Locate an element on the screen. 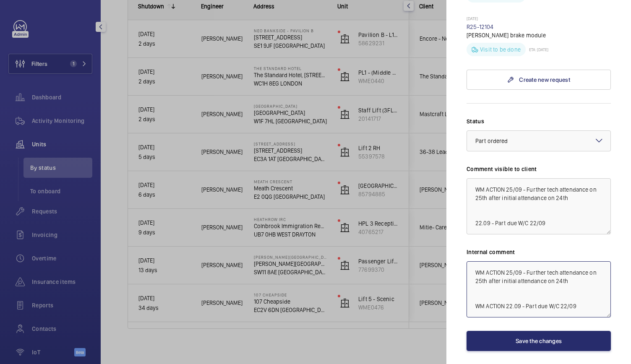  label: Comment visible to client is located at coordinates (539, 169).